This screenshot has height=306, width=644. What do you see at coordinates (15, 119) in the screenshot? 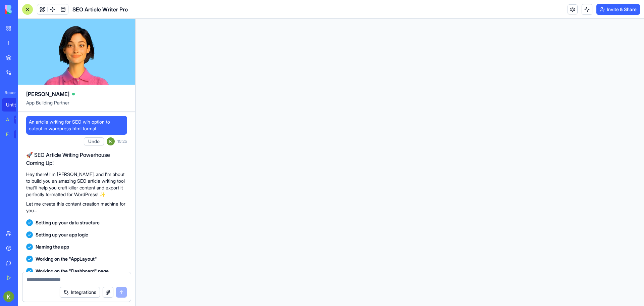
I see `a: AI Logo GeneratorTRY` at bounding box center [15, 119].